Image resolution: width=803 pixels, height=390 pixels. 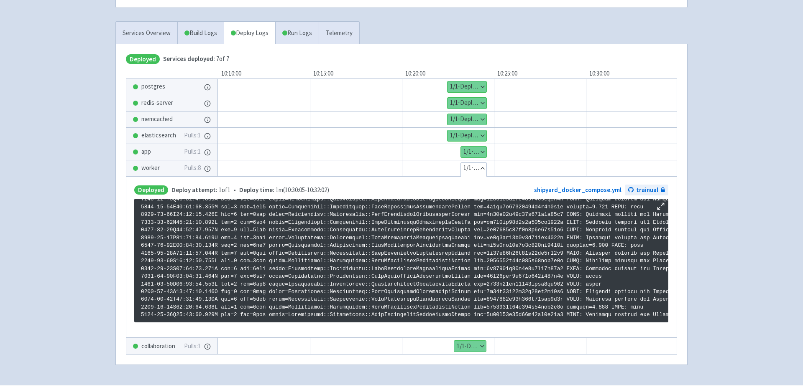 I want to click on div: 10:20:00, so click(x=448, y=74).